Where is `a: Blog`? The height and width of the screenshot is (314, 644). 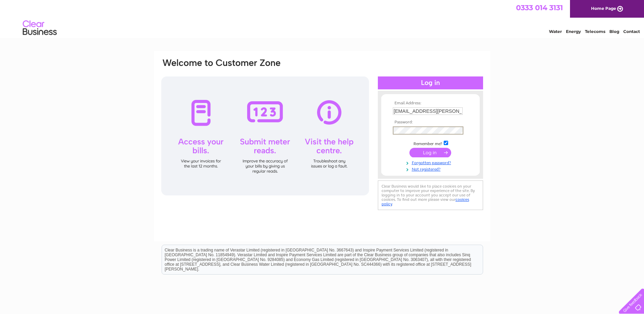
a: Blog is located at coordinates (614, 31).